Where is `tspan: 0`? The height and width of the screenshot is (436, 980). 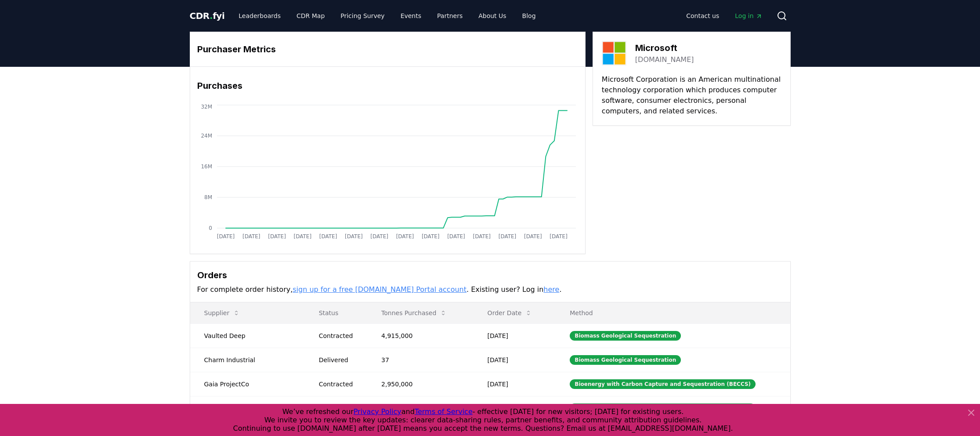 tspan: 0 is located at coordinates (210, 228).